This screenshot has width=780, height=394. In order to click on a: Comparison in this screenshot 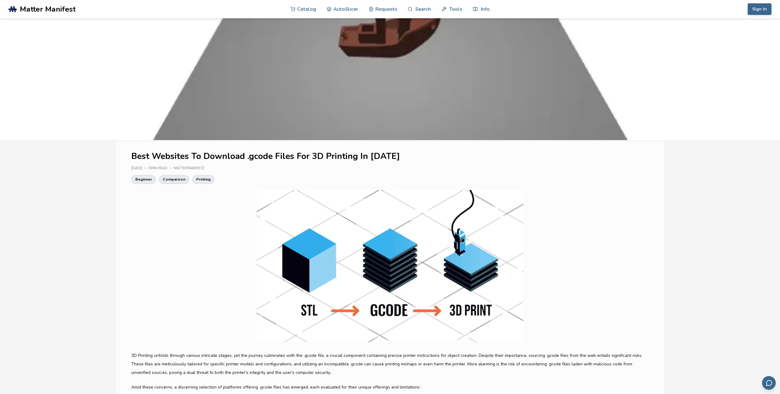, I will do `click(174, 179)`.